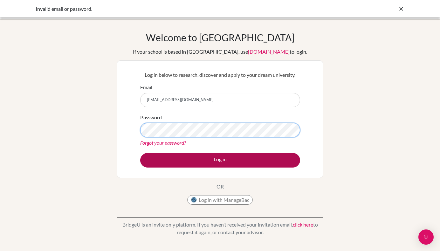  What do you see at coordinates (220, 229) in the screenshot?
I see `p: BridgeU is an invite only platform. If you haven’t received your invitation email, to request it ...` at bounding box center [220, 229].